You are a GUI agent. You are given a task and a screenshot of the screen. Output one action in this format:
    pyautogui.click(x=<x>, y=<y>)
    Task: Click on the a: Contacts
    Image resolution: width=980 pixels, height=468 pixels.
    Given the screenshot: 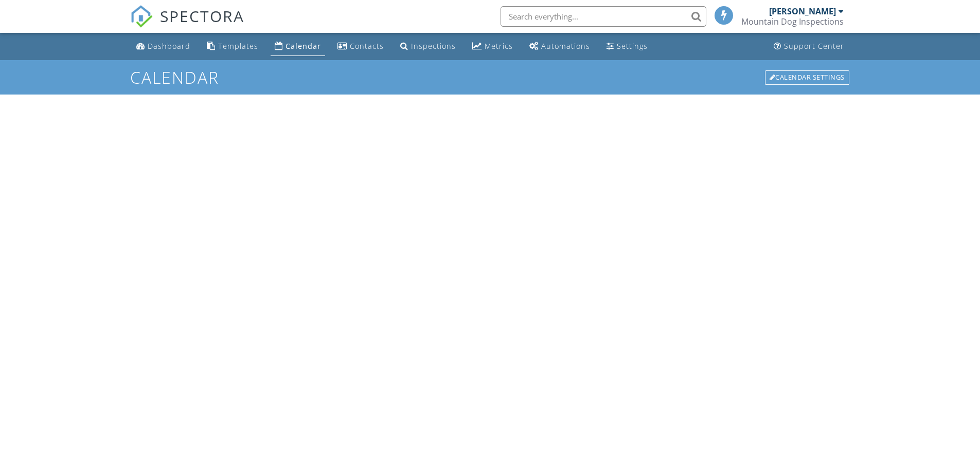 What is the action you would take?
    pyautogui.click(x=361, y=46)
    